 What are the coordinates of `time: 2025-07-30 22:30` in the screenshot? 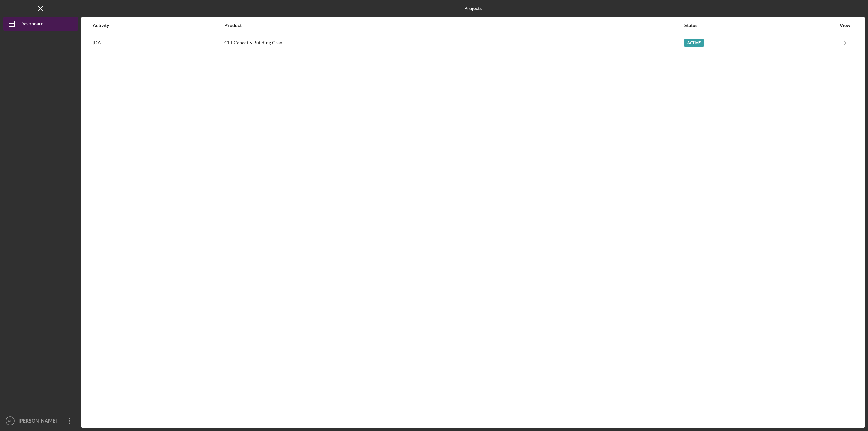 It's located at (100, 43).